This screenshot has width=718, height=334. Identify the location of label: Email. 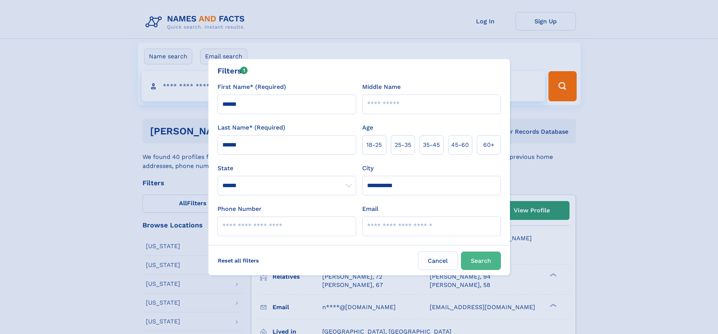
(370, 209).